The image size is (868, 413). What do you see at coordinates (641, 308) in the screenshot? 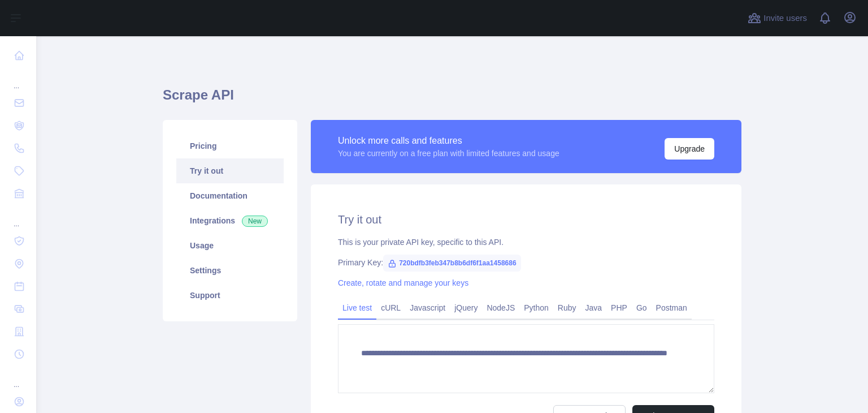
I see `a: Go` at bounding box center [641, 308].